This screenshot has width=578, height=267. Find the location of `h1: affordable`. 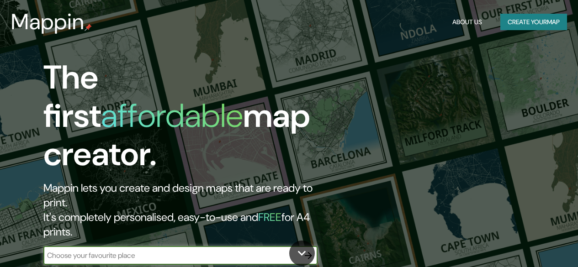

h1: affordable is located at coordinates (172, 116).